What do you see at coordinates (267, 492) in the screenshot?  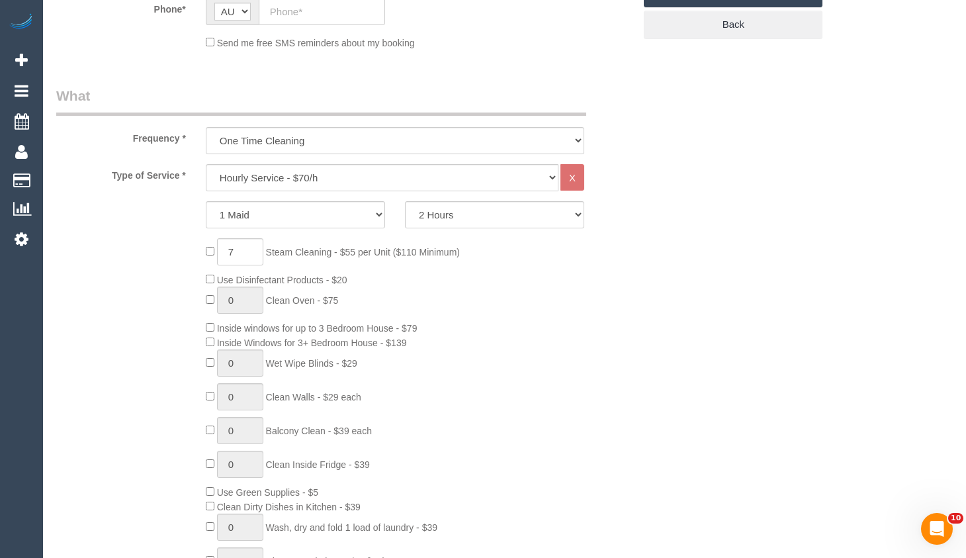 I see `span: Use Green Supplies - $5` at bounding box center [267, 492].